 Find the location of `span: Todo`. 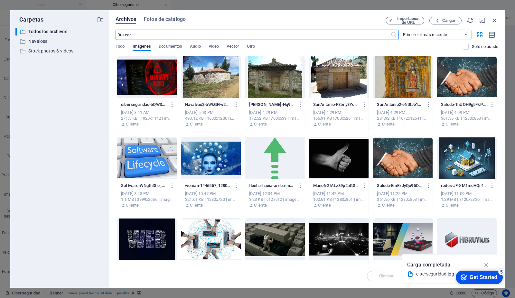

span: Todo is located at coordinates (120, 47).